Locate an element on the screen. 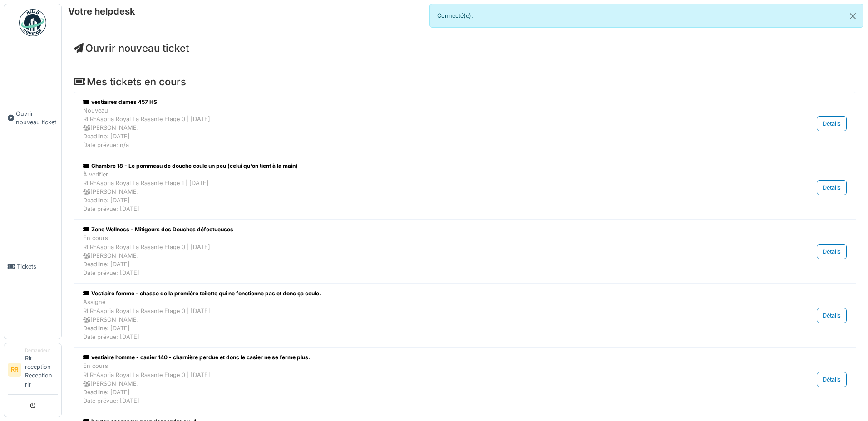  div: vestiaire homme - casier 140 - charnière perdue et donc le casier ne se ferme plus. is located at coordinates (409, 357).